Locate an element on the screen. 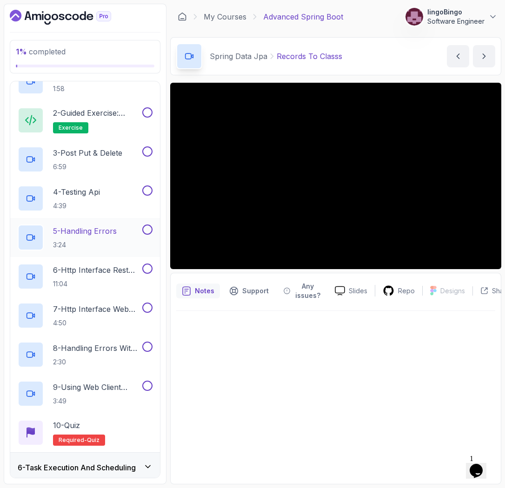 This screenshot has width=505, height=488. button: next content is located at coordinates (484, 56).